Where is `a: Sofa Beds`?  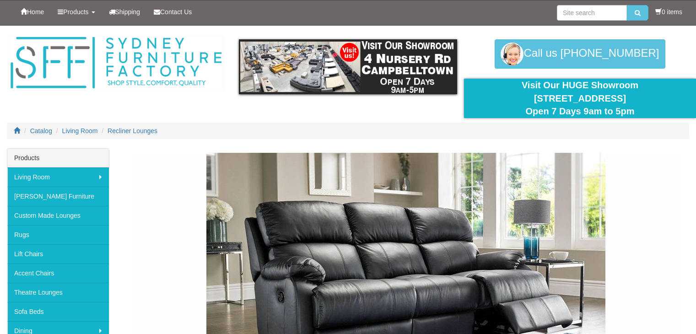
a: Sofa Beds is located at coordinates (58, 312).